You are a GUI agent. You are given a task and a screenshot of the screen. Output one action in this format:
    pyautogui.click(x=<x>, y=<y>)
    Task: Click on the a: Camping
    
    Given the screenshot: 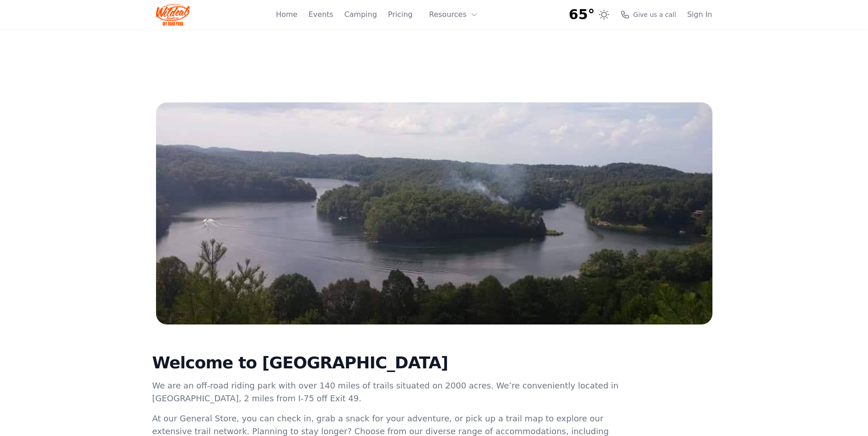 What is the action you would take?
    pyautogui.click(x=360, y=15)
    